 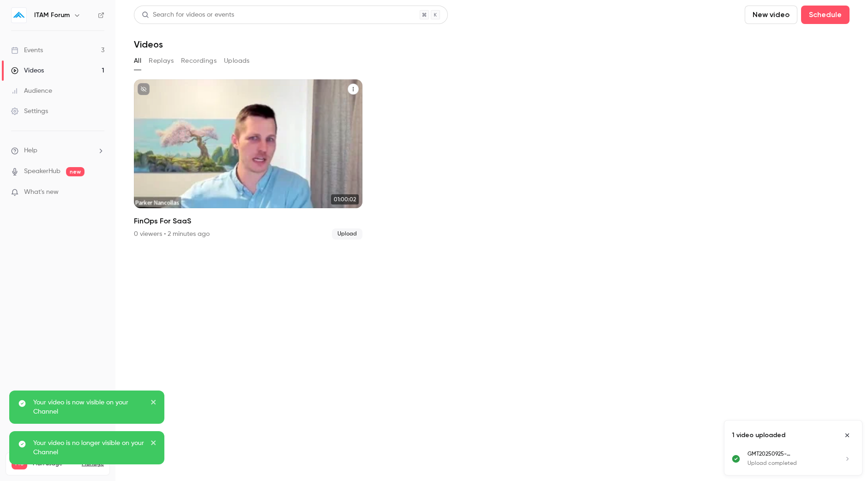 What do you see at coordinates (790, 455) in the screenshot?
I see `p: GMT20250925-145953_Recording_avo_640x360` at bounding box center [790, 455].